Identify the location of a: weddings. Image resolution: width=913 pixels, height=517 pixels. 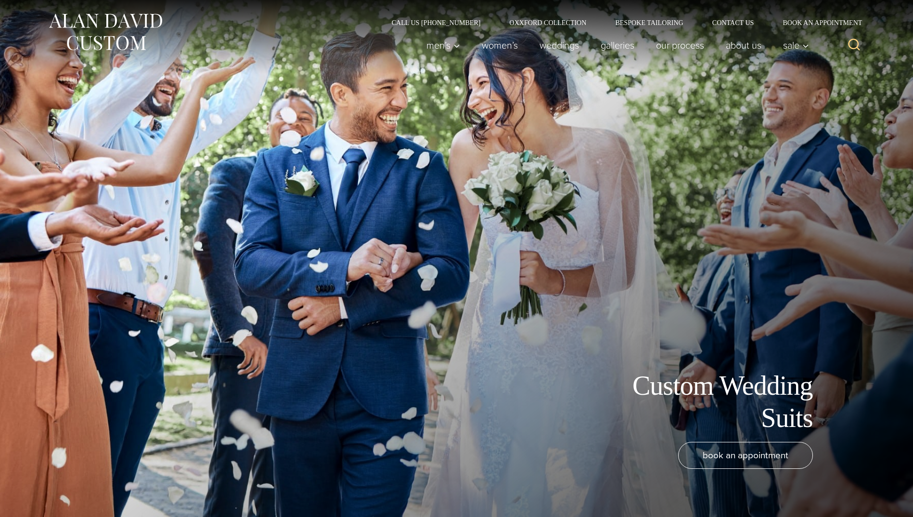
(559, 45).